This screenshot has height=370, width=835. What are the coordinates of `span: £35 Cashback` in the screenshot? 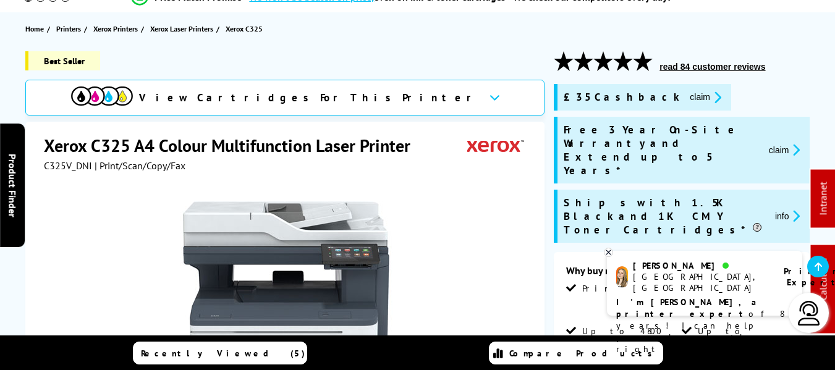 It's located at (622, 97).